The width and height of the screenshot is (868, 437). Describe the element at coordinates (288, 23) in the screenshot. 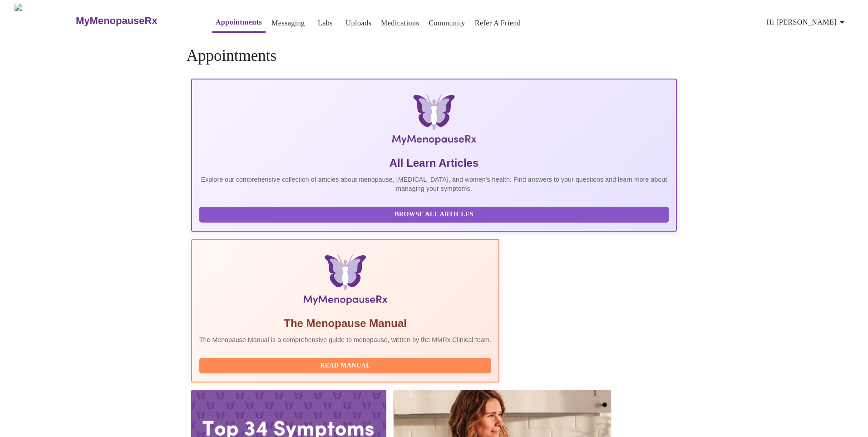

I see `button: Messaging` at that location.